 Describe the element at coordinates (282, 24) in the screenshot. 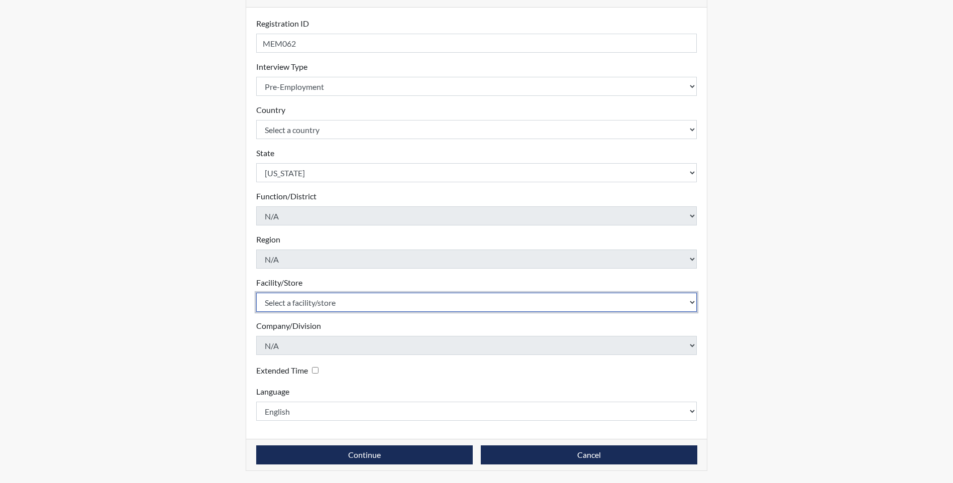

I see `label: Registration ID` at that location.